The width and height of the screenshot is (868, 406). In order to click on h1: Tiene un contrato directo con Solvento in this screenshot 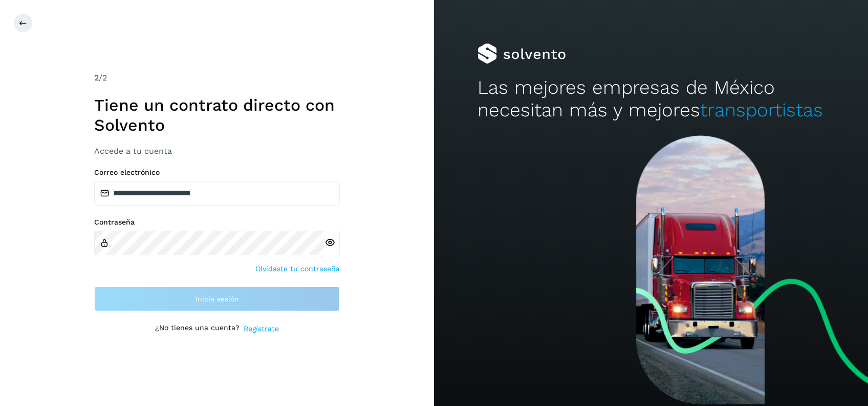, I will do `click(217, 115)`.